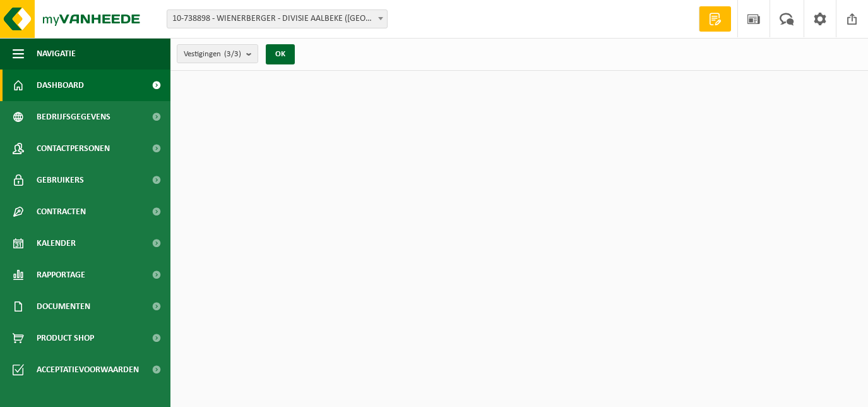 Image resolution: width=868 pixels, height=407 pixels. Describe the element at coordinates (61, 275) in the screenshot. I see `span: Rapportage` at that location.